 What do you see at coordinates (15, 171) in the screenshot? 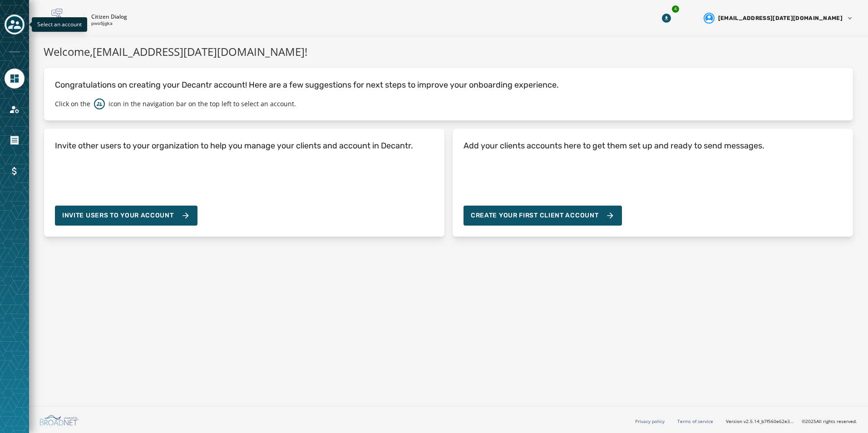
I see `a: Navigate to Billing` at bounding box center [15, 171].